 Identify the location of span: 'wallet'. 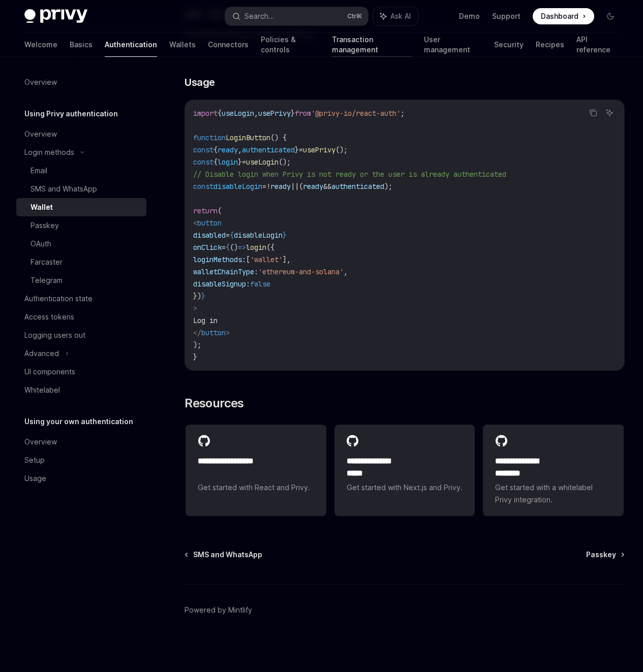
(267, 260).